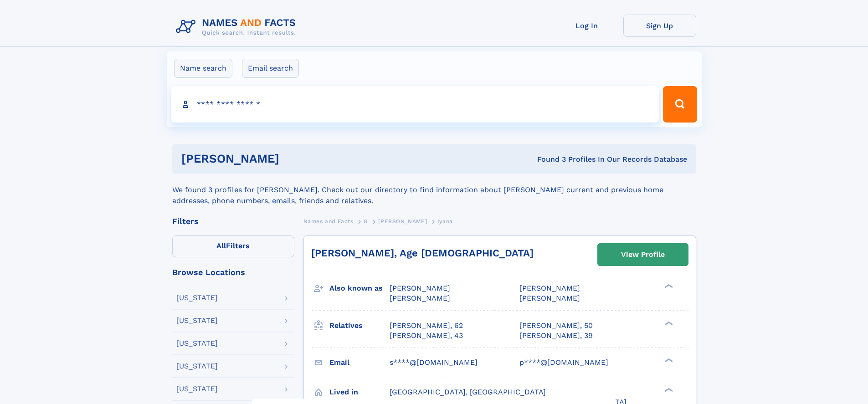  Describe the element at coordinates (233, 272) in the screenshot. I see `div: Browse Locations` at that location.